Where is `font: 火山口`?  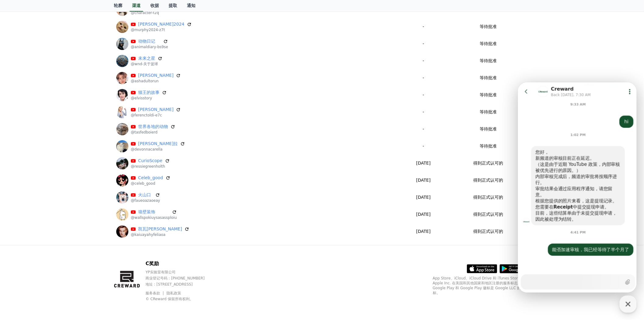
font: 火山口 is located at coordinates (145, 195).